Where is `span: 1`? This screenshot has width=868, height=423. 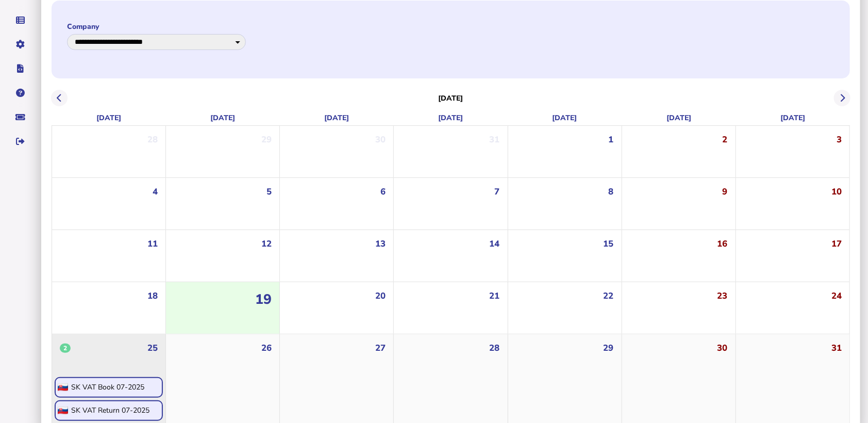 span: 1 is located at coordinates (611, 139).